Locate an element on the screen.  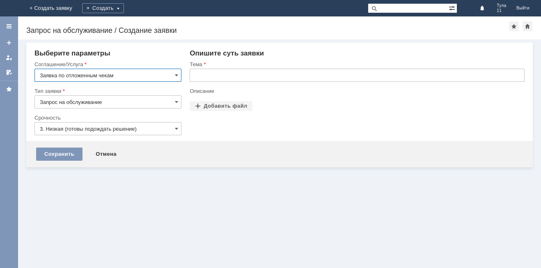
a: Мои заявки is located at coordinates (9, 57).